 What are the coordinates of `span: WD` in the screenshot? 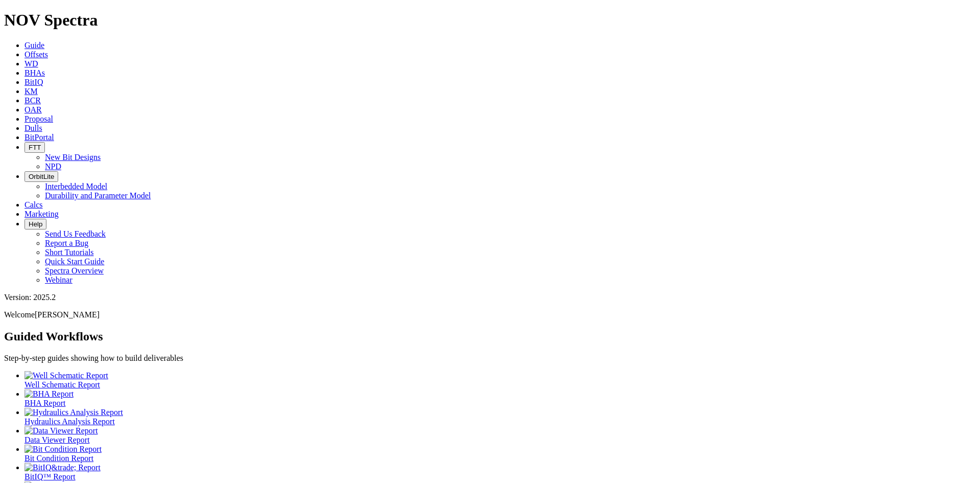 It's located at (31, 64).